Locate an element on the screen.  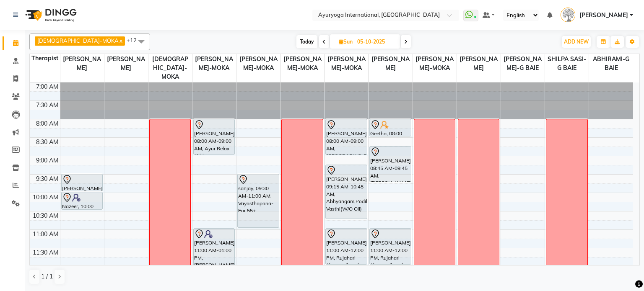
div: 8:00 AM is located at coordinates (47, 123).